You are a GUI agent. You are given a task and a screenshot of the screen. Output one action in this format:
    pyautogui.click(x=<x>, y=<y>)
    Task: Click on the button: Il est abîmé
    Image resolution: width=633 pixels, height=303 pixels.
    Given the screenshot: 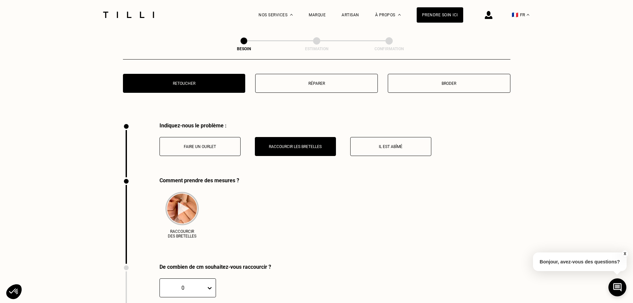 What is the action you would take?
    pyautogui.click(x=391, y=146)
    